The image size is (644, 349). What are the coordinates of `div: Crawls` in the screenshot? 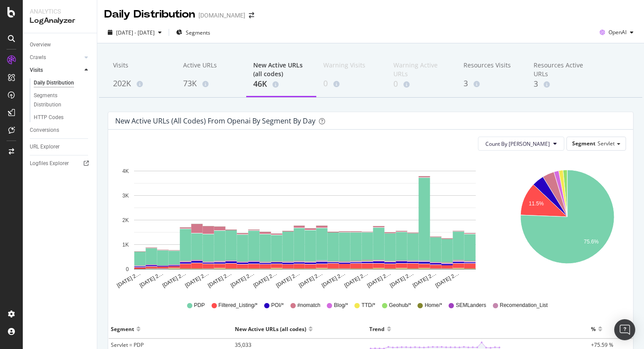 It's located at (37, 57).